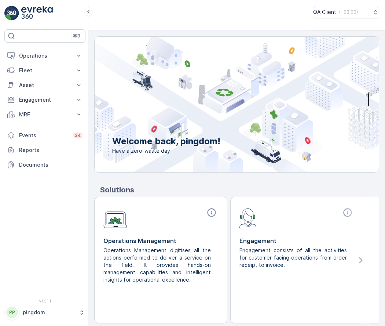  What do you see at coordinates (45, 114) in the screenshot?
I see `p: MRF` at bounding box center [45, 114].